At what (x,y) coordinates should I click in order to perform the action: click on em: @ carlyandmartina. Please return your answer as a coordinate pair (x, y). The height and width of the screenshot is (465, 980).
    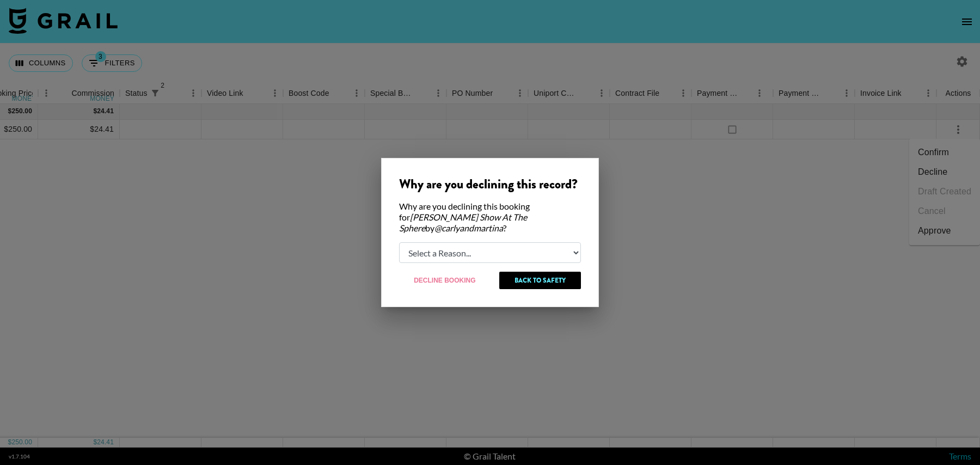
    Looking at the image, I should click on (469, 228).